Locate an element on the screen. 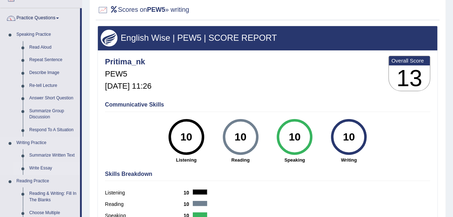 This screenshot has height=217, width=453. a: Reading & Writing: Fill In The Blanks is located at coordinates (53, 196).